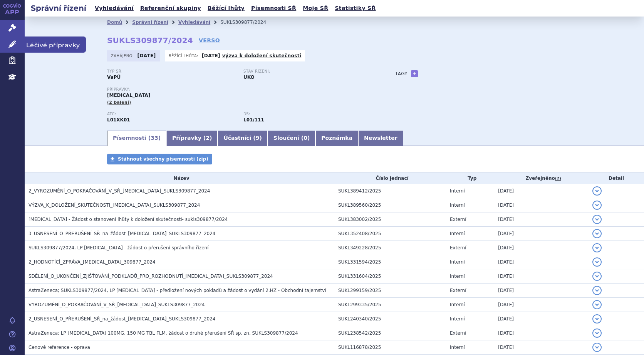 The height and width of the screenshot is (355, 644). Describe the element at coordinates (390, 191) in the screenshot. I see `td: SUKL389412/2025` at that location.